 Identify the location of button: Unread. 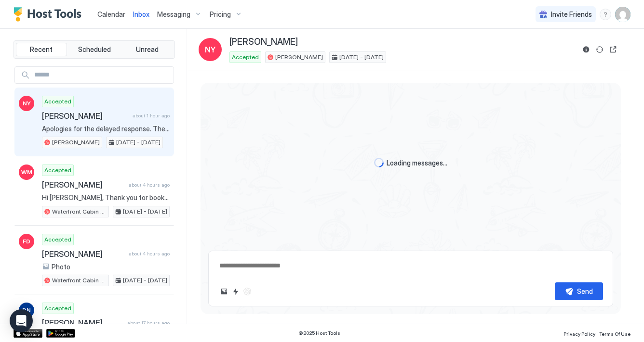
(147, 49).